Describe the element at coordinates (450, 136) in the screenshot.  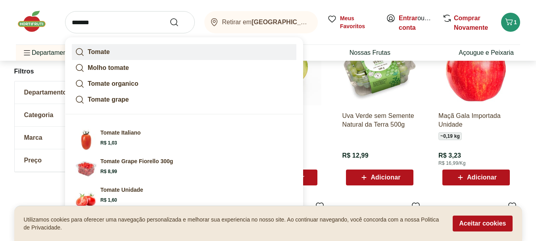
I see `span: ~ 0,19 kg` at that location.